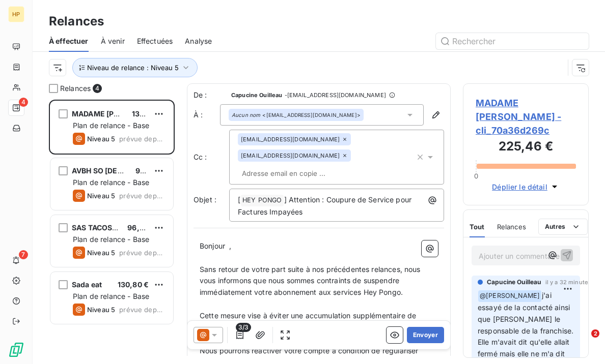  I want to click on span: Bonjour, so click(213, 246).